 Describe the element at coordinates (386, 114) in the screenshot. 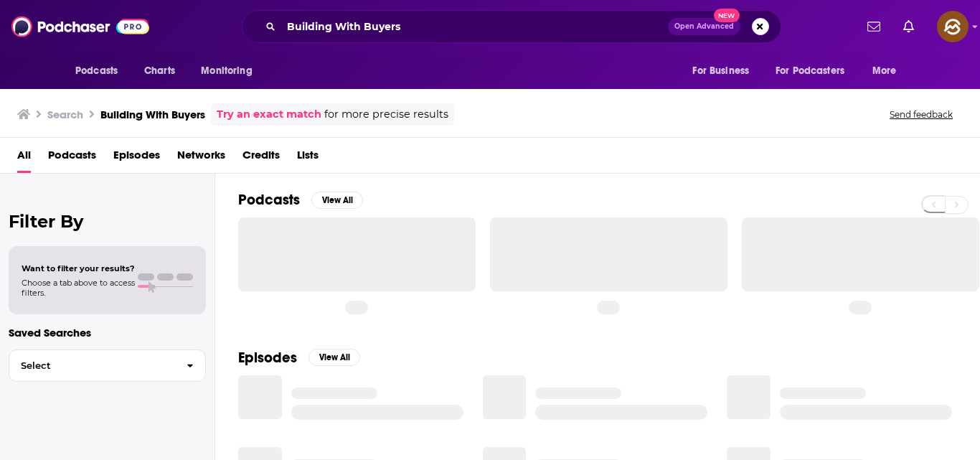

I see `span: for more precise results` at that location.